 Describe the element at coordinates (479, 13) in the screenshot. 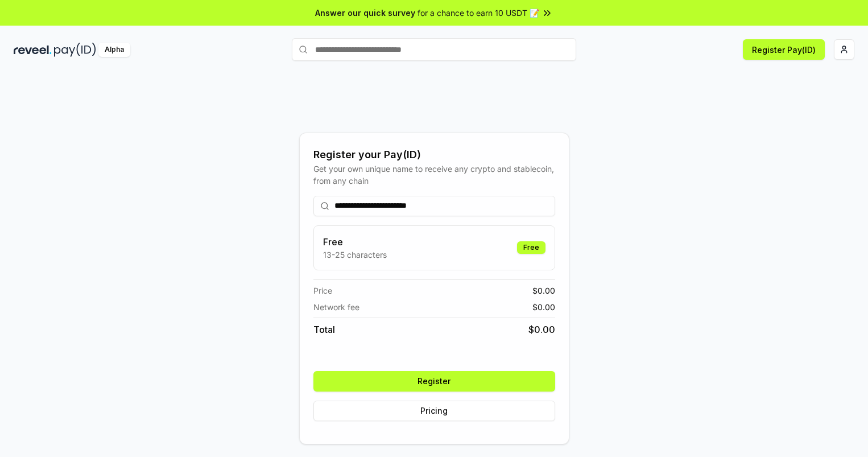

I see `span: for a chance to earn 10 USDT 📝` at that location.